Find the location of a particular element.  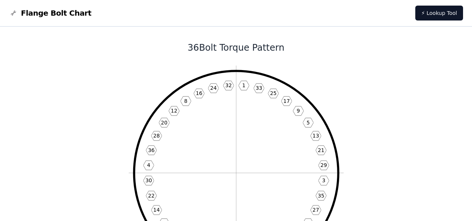

text: 24 is located at coordinates (213, 88).